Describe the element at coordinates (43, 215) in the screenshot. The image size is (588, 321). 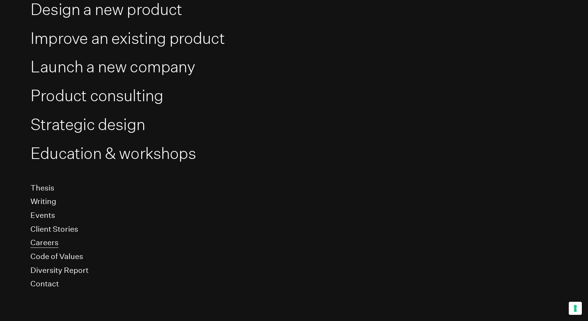
I see `a: Events` at that location.